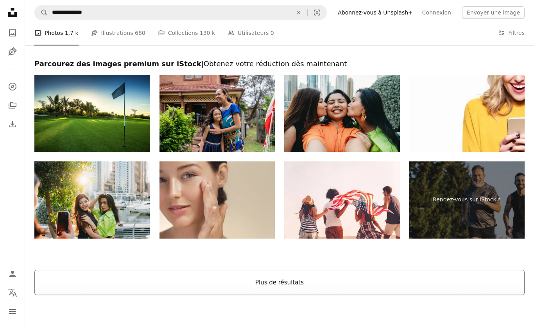  What do you see at coordinates (251, 33) in the screenshot?
I see `a: Utilisateurs 0` at bounding box center [251, 33].